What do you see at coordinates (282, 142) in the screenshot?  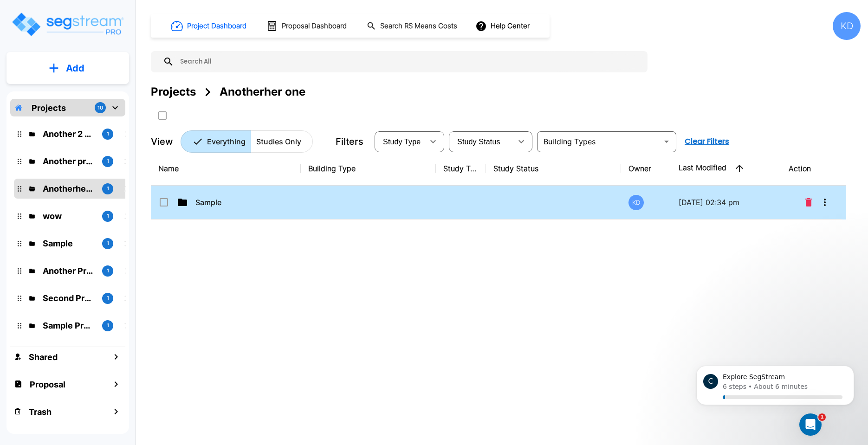 I see `button: Studies Only` at bounding box center [282, 142].